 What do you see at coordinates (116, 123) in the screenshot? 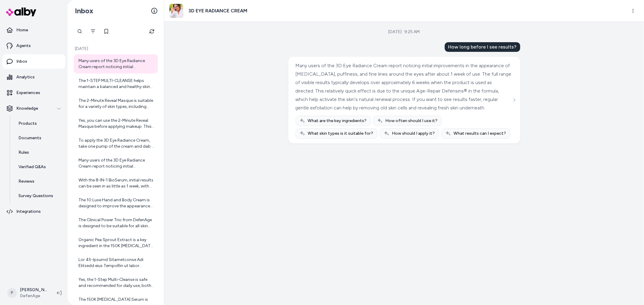
I see `div: Yes, you can use the 2-Minute Reveal Masque before applying makeup. This masque helps to reveal f...` at bounding box center [116, 123].